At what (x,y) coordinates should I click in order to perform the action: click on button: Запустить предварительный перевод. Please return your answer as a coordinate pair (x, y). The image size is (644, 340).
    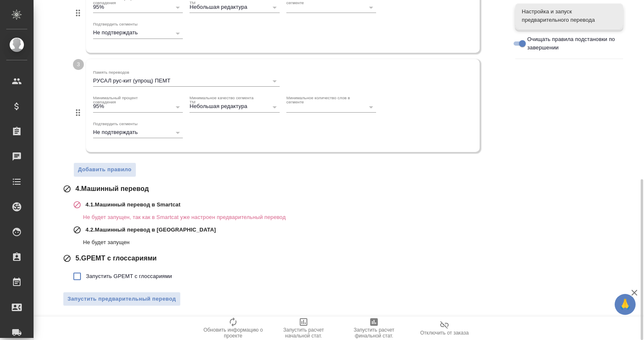
    Looking at the image, I should click on (122, 299).